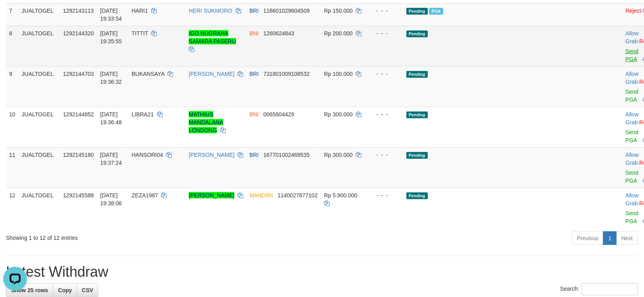 This screenshot has width=644, height=297. Describe the element at coordinates (65, 290) in the screenshot. I see `span: Copy` at that location.